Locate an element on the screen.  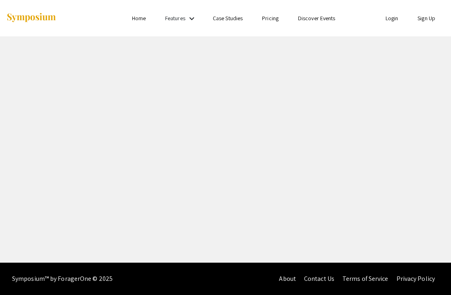
a: Sign Up is located at coordinates (426, 18).